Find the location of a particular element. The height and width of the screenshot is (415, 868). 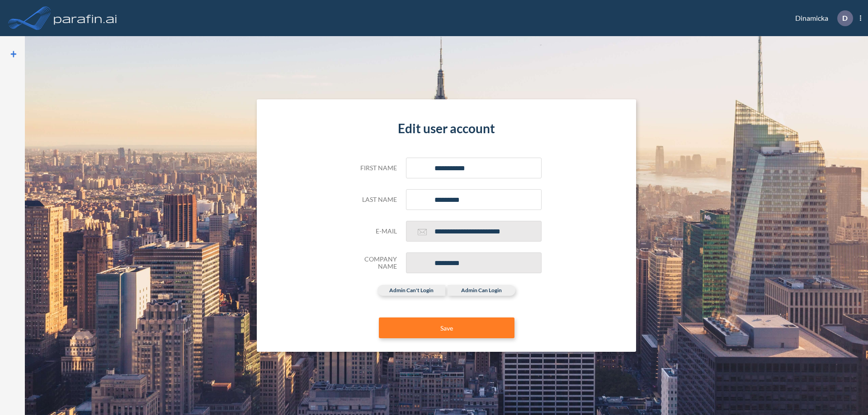

p: D is located at coordinates (845, 18).